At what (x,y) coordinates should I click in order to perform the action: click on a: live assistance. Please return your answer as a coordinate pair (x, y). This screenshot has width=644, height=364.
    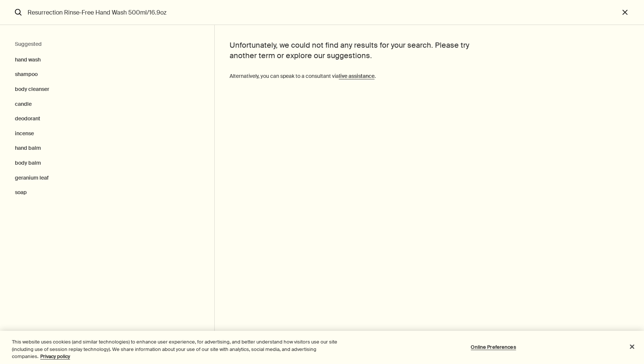
    Looking at the image, I should click on (356, 76).